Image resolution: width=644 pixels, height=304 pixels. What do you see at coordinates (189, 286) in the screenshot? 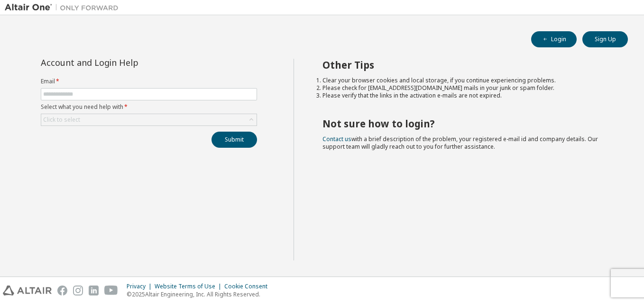
I see `div: Website Terms of Use` at bounding box center [189, 286].